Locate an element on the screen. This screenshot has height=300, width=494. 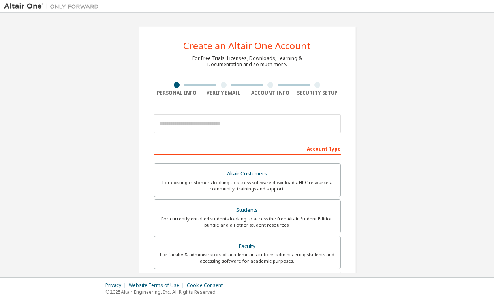
div: Security Setup is located at coordinates (317, 93).